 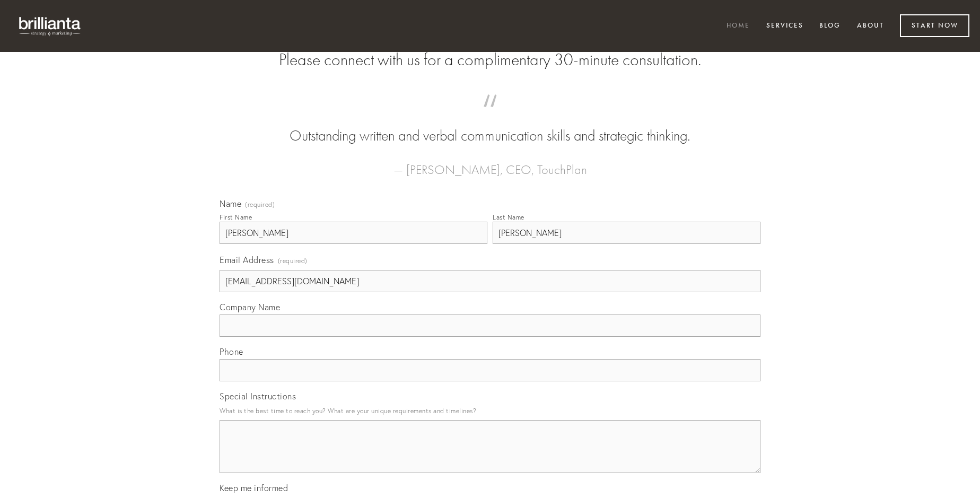 I want to click on h2: Please connect with us for a complimentary 30-minute consultation., so click(x=490, y=60).